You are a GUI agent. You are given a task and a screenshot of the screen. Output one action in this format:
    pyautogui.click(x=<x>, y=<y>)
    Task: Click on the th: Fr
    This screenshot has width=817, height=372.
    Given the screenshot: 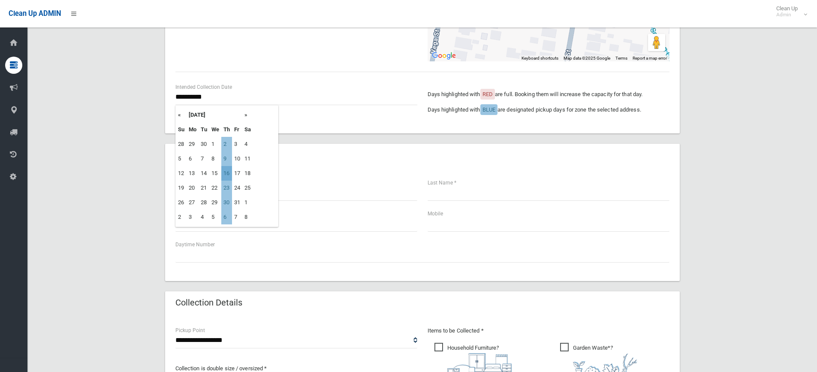 What is the action you would take?
    pyautogui.click(x=237, y=130)
    